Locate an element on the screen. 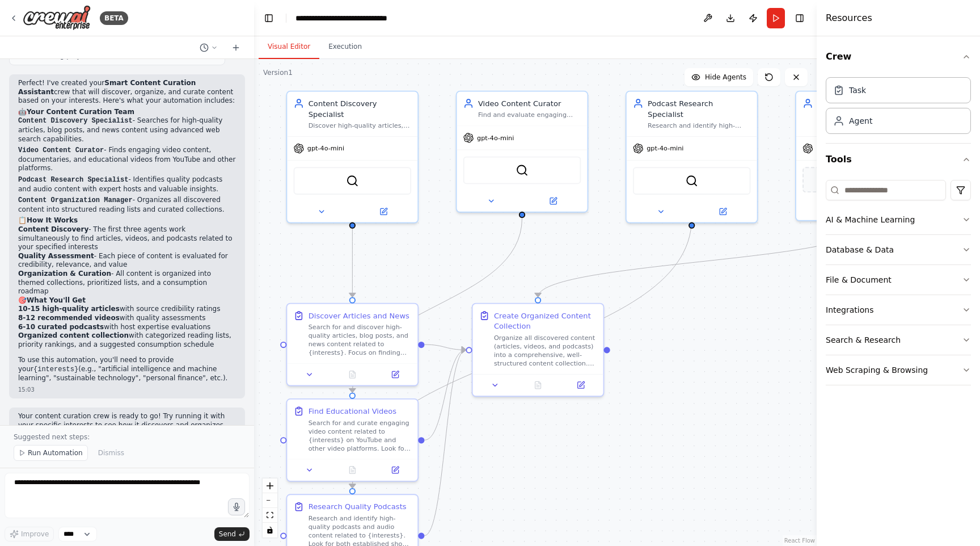 This screenshot has width=980, height=546. h4: Resources is located at coordinates (849, 18).